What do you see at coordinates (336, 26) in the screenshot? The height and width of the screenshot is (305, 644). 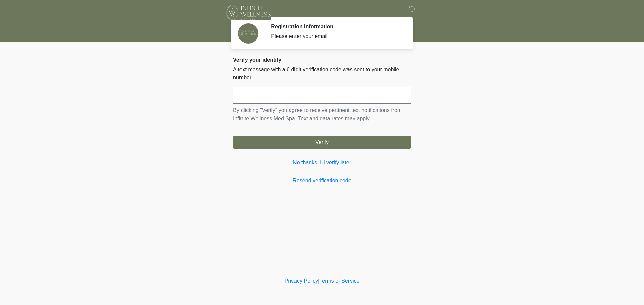 I see `h2: Registration Information` at bounding box center [336, 26].